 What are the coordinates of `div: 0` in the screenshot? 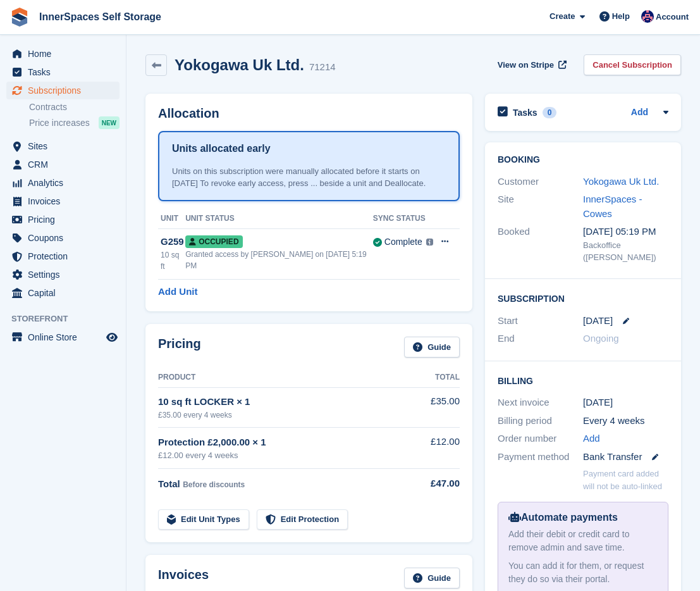 It's located at (549, 112).